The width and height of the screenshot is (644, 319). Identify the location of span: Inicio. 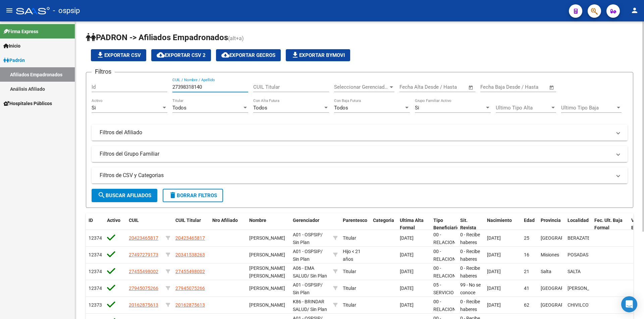
(12, 46).